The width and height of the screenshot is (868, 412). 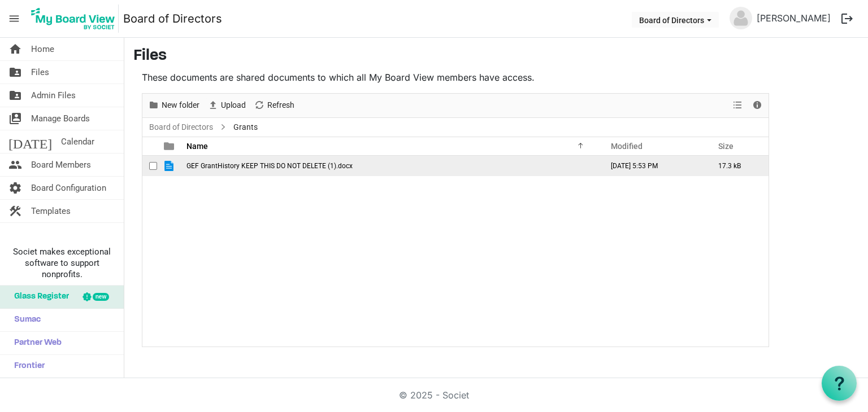 What do you see at coordinates (726, 146) in the screenshot?
I see `span: Size` at bounding box center [726, 146].